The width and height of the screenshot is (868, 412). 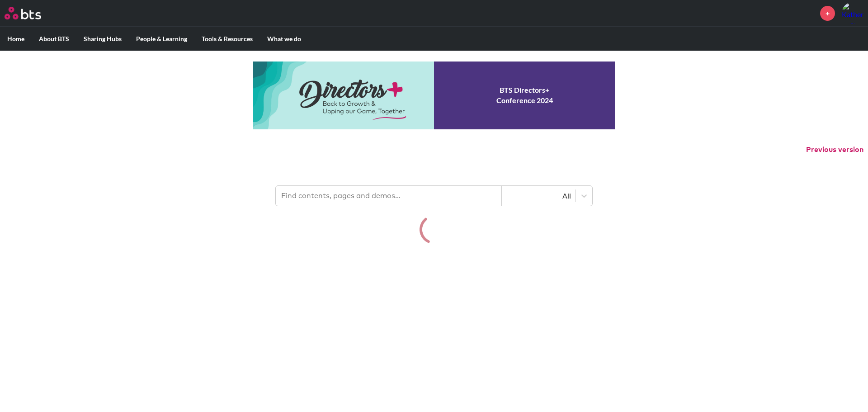 What do you see at coordinates (103, 39) in the screenshot?
I see `label: Sharing Hubs` at bounding box center [103, 39].